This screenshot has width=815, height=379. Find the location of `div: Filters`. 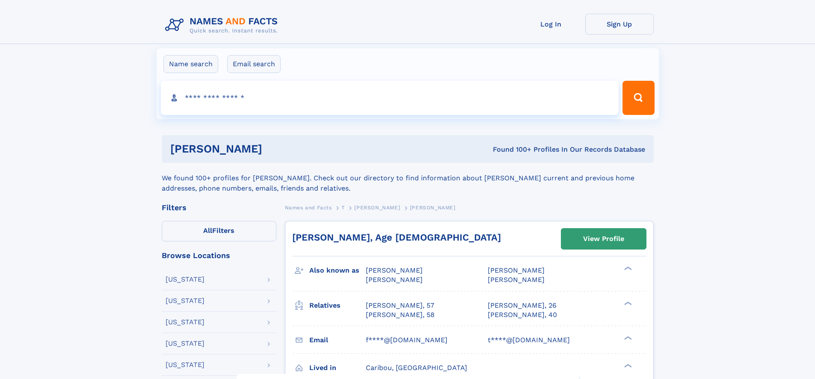

div: Filters is located at coordinates (219, 208).